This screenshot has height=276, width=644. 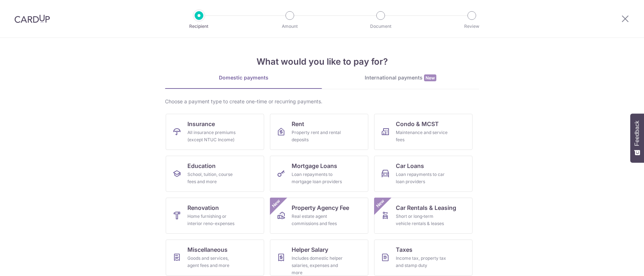 What do you see at coordinates (637, 138) in the screenshot?
I see `button: Feedback - Show survey` at bounding box center [637, 138].